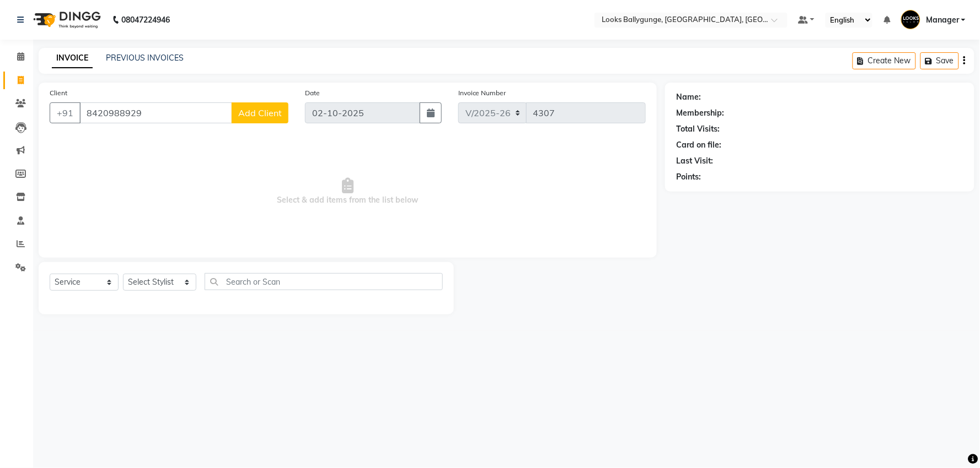 This screenshot has width=980, height=468. What do you see at coordinates (324, 281) in the screenshot?
I see `input: Search or Scan` at bounding box center [324, 281].